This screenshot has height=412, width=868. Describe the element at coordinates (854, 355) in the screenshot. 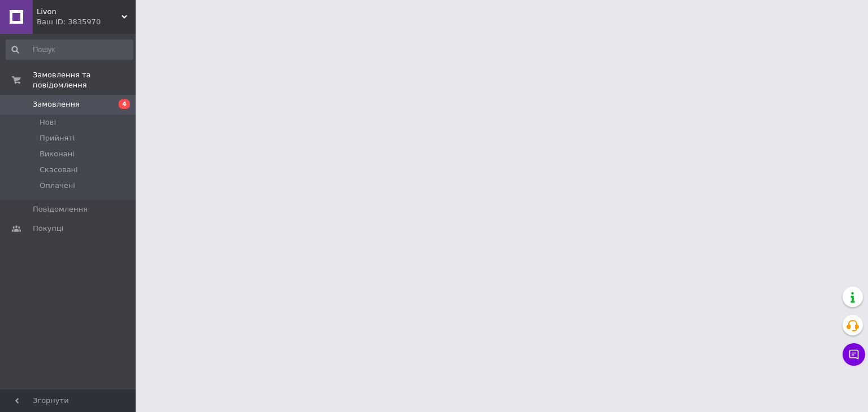

I see `button: Чат з покупцем` at that location.